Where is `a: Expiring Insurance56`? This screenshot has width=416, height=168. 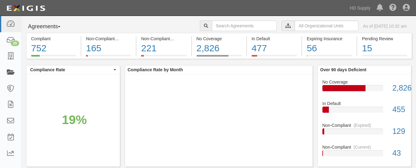
a: Expiring Insurance56 is located at coordinates (329, 58).